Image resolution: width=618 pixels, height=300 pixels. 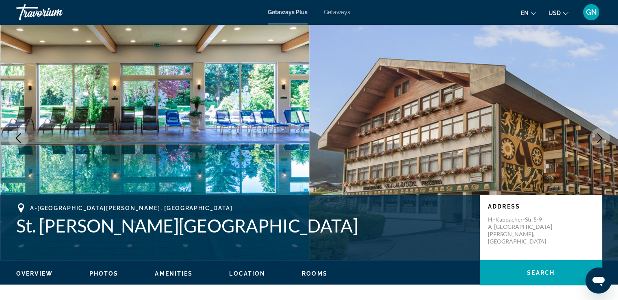 What do you see at coordinates (174, 274) in the screenshot?
I see `span: Amenities` at bounding box center [174, 274].